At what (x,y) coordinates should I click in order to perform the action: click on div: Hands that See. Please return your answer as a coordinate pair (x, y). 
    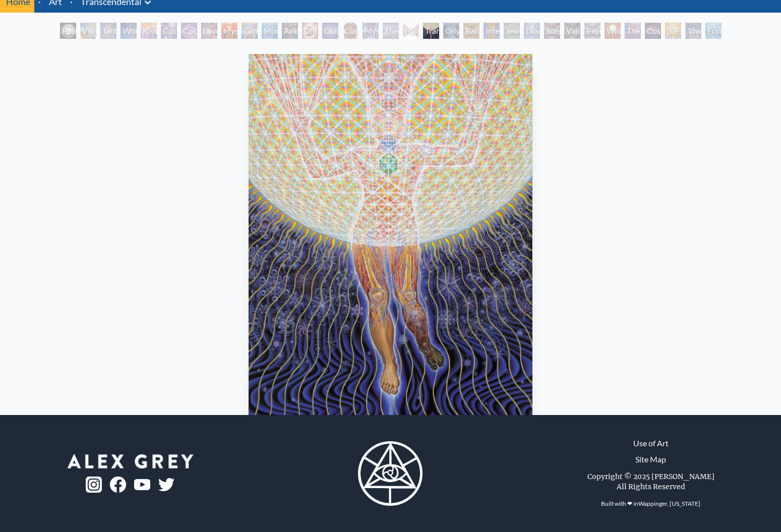
    Looking at the image, I should click on (411, 31).